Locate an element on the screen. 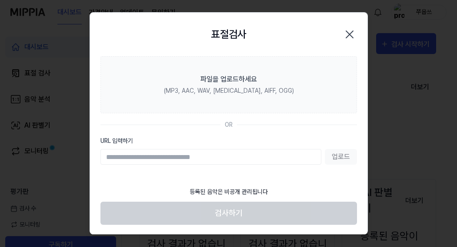 Image resolution: width=457 pixels, height=247 pixels. label: URL 입력하기 is located at coordinates (229, 141).